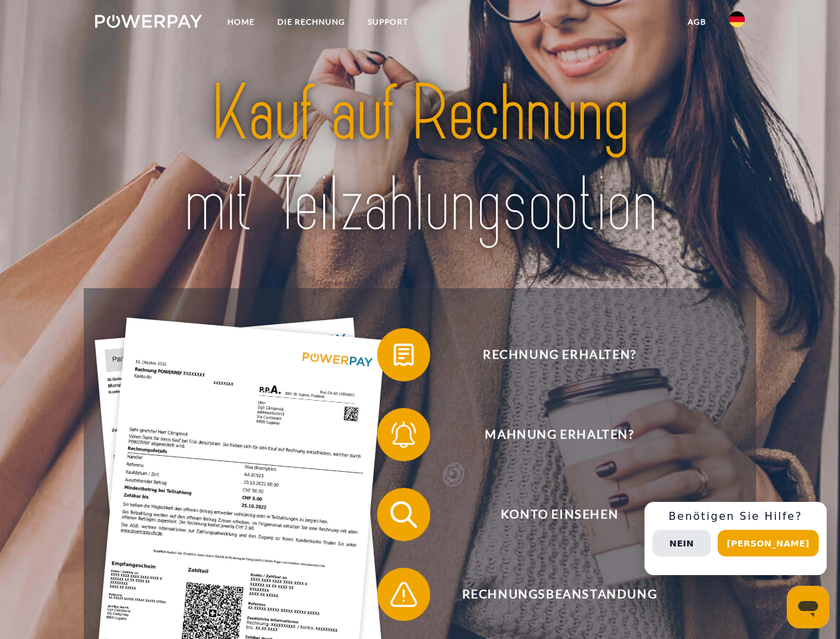 The height and width of the screenshot is (639, 840). I want to click on a: Mahnung erhalten?, so click(550, 435).